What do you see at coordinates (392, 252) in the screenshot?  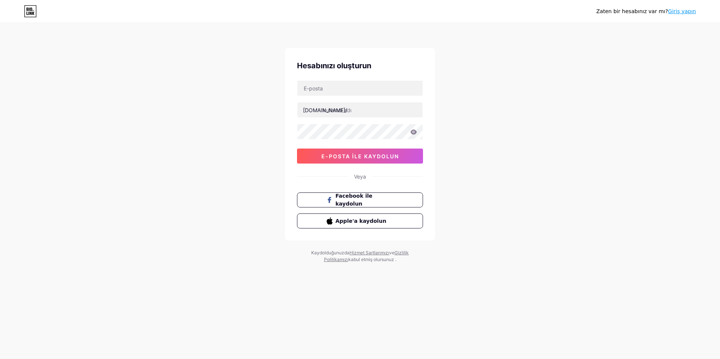 I see `font: ve` at bounding box center [392, 252].